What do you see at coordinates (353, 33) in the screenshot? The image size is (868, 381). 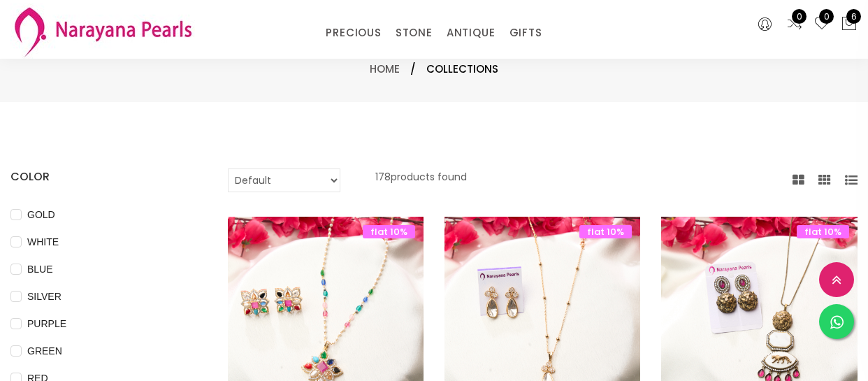 I see `a: PRECIOUS` at bounding box center [353, 33].